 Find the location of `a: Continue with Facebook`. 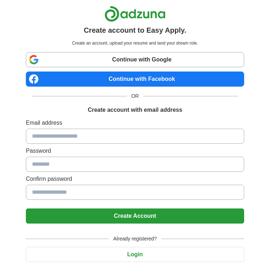

a: Continue with Facebook is located at coordinates (135, 79).